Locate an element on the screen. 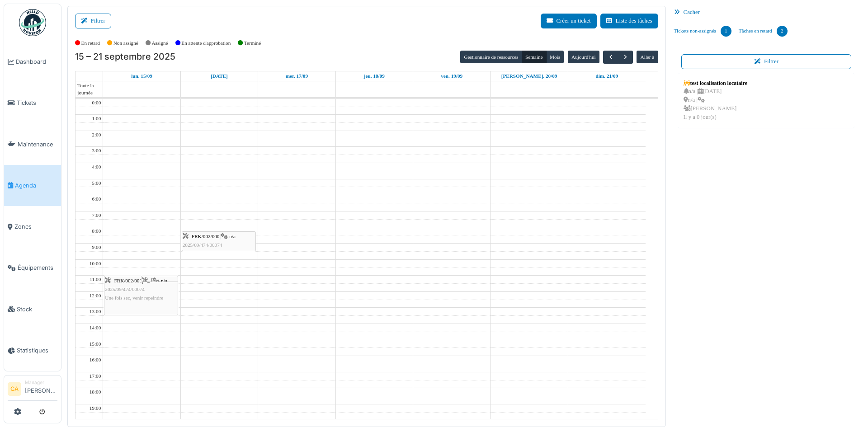  img: Badge_color-CXgf-gQk.svg is located at coordinates (32, 22).